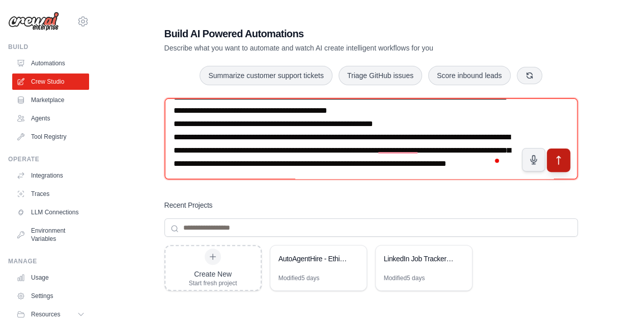 Image resolution: width=644 pixels, height=322 pixels. Describe the element at coordinates (534, 160) in the screenshot. I see `button: Click to speak your automation idea` at that location.